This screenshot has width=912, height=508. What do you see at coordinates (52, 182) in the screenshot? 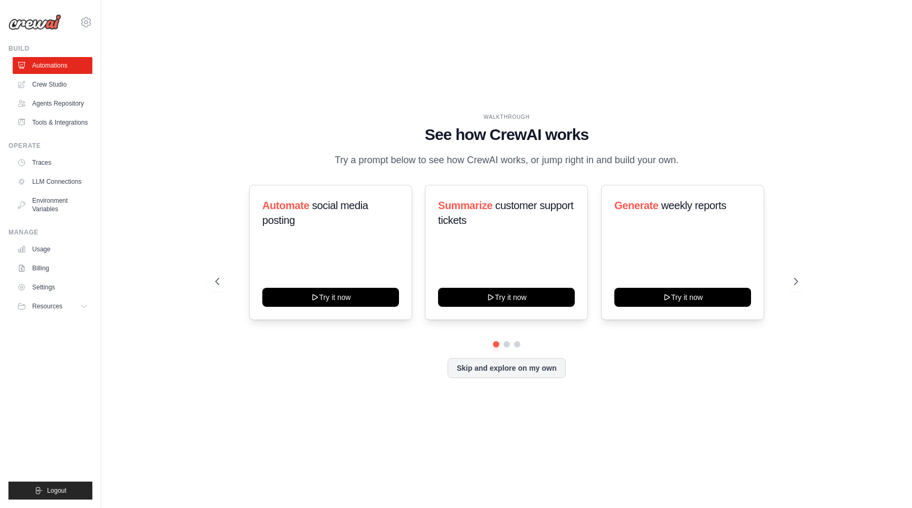
I see `a: LLM Connections` at bounding box center [52, 182].